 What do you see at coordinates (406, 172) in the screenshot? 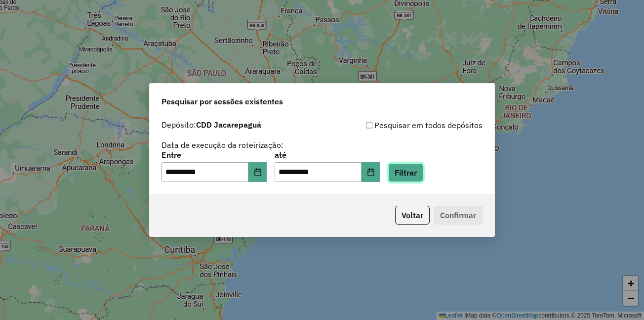
I see `button: Filtrar` at bounding box center [406, 172].